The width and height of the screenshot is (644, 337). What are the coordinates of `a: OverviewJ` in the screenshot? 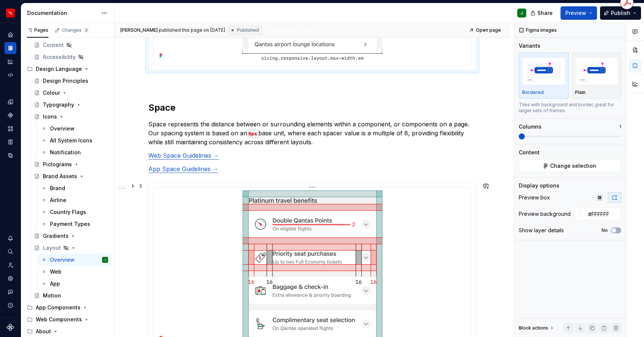 It's located at (74, 259).